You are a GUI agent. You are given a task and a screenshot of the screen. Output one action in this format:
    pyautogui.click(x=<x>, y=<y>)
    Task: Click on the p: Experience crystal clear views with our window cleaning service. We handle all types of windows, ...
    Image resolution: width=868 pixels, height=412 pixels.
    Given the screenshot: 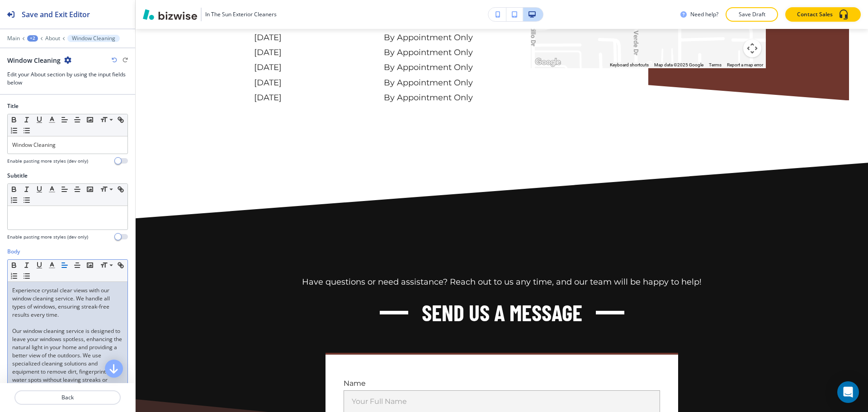 What is the action you would take?
    pyautogui.click(x=67, y=303)
    